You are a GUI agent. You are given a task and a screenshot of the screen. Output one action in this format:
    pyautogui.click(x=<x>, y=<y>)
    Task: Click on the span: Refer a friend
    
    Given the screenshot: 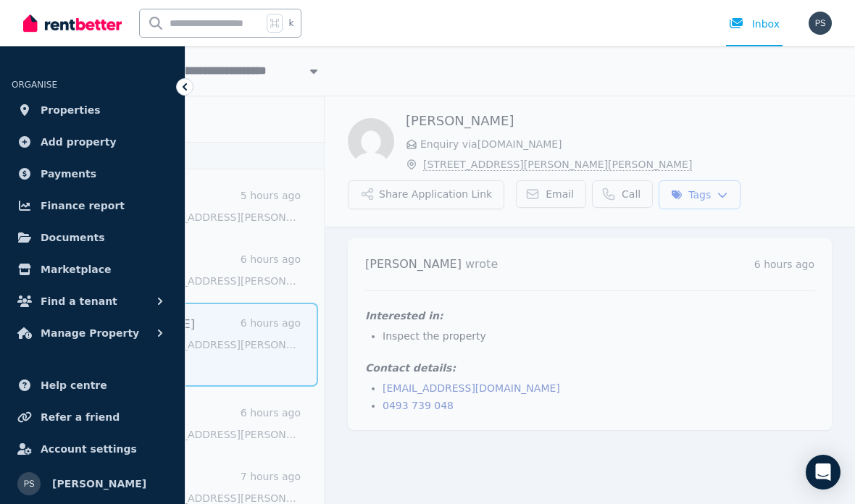 What is the action you would take?
    pyautogui.click(x=80, y=417)
    